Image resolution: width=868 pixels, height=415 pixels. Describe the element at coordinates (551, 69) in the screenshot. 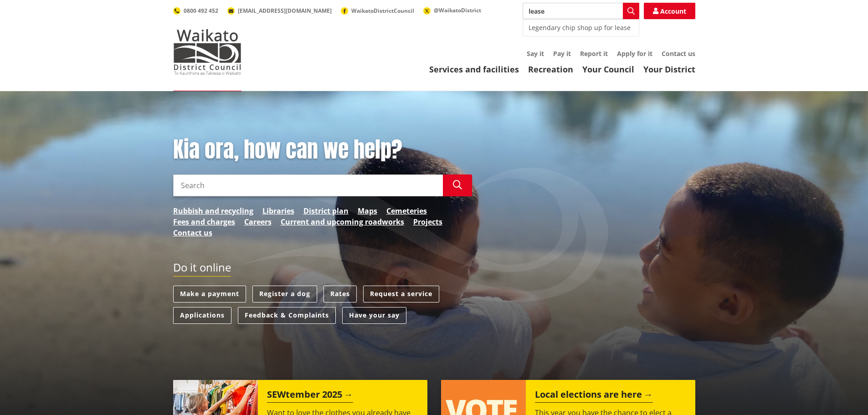

I see `a: Recreation` at that location.